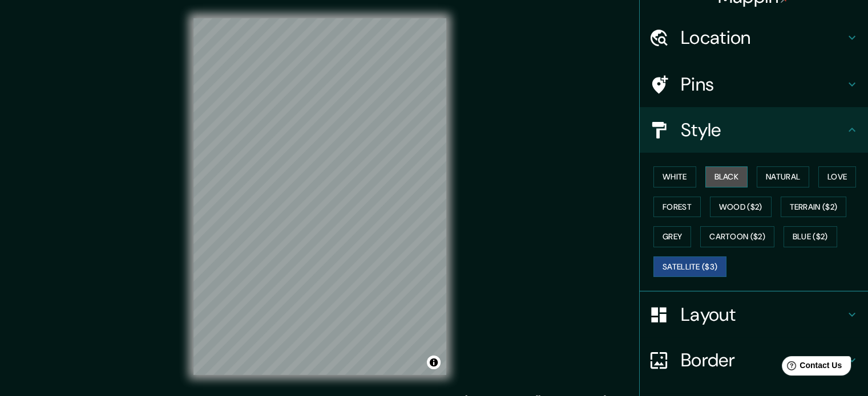  Describe the element at coordinates (677, 207) in the screenshot. I see `button: Forest` at that location.